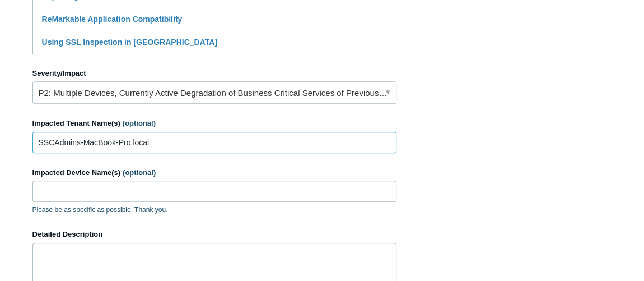 This screenshot has width=644, height=281. Describe the element at coordinates (214, 93) in the screenshot. I see `a: P2: Multiple Devices, Currently Active Degradation of Business Critical Services of Previously Wo...` at that location.